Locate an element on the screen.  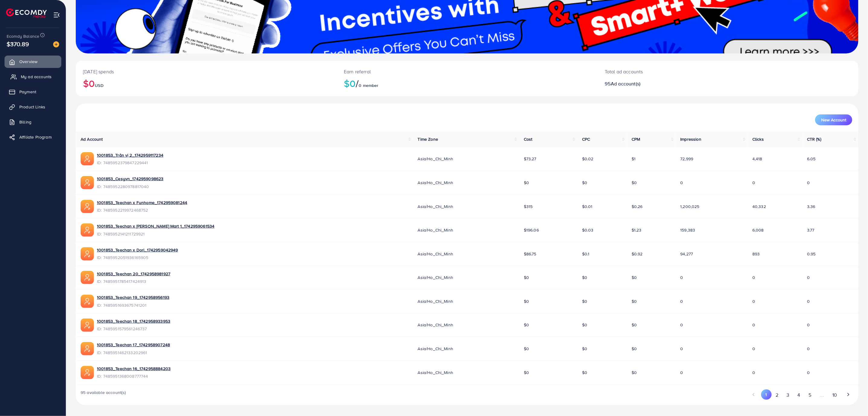
span: 0 member is located at coordinates (369, 85).